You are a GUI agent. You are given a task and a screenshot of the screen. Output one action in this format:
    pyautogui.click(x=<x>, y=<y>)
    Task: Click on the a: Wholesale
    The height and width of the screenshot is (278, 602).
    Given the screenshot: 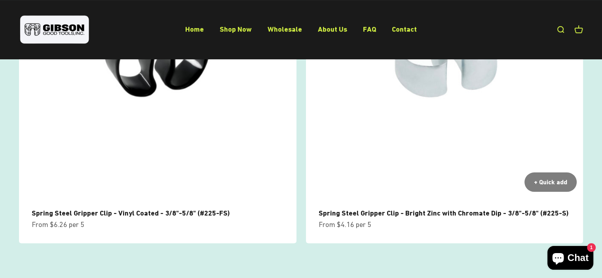 What is the action you would take?
    pyautogui.click(x=284, y=29)
    